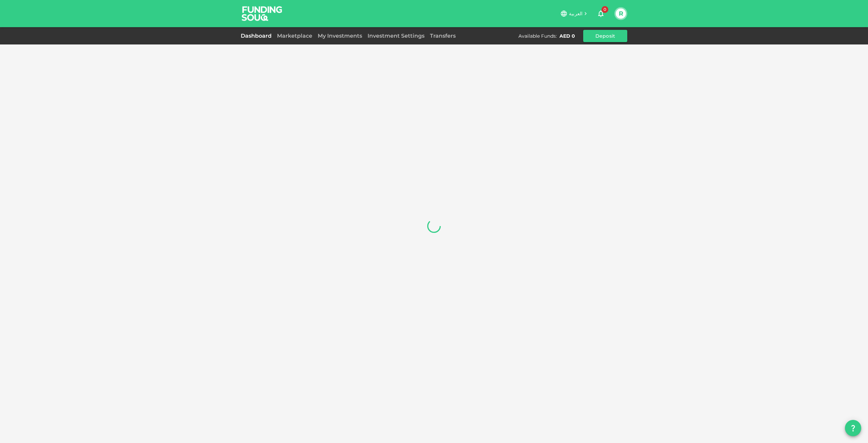 The height and width of the screenshot is (443, 868). I want to click on button: question, so click(853, 428).